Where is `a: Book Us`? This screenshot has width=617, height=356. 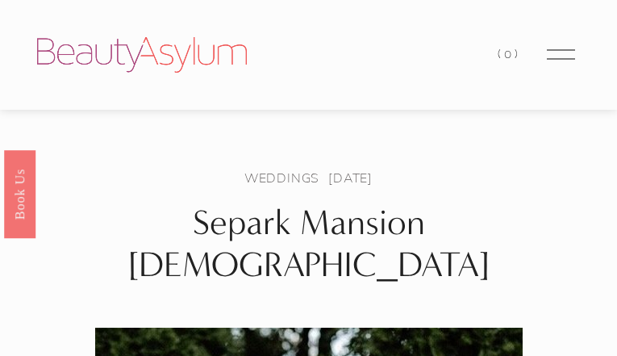 a: Book Us is located at coordinates (19, 193).